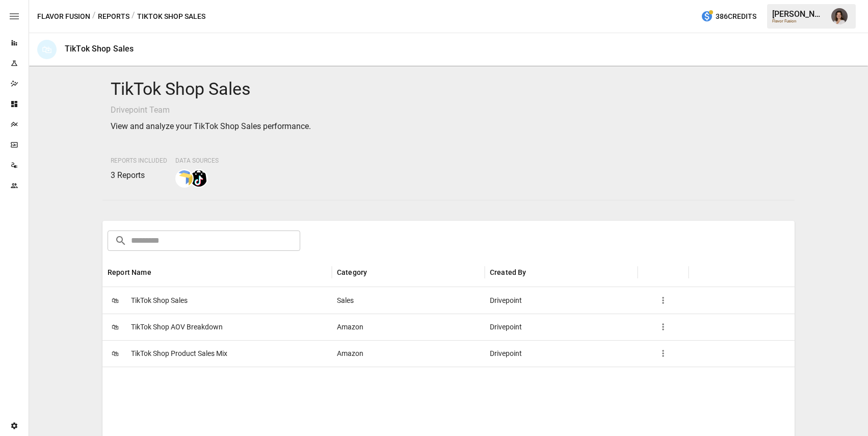  What do you see at coordinates (840, 16) in the screenshot?
I see `div: Franziska Ibscher` at bounding box center [840, 16].